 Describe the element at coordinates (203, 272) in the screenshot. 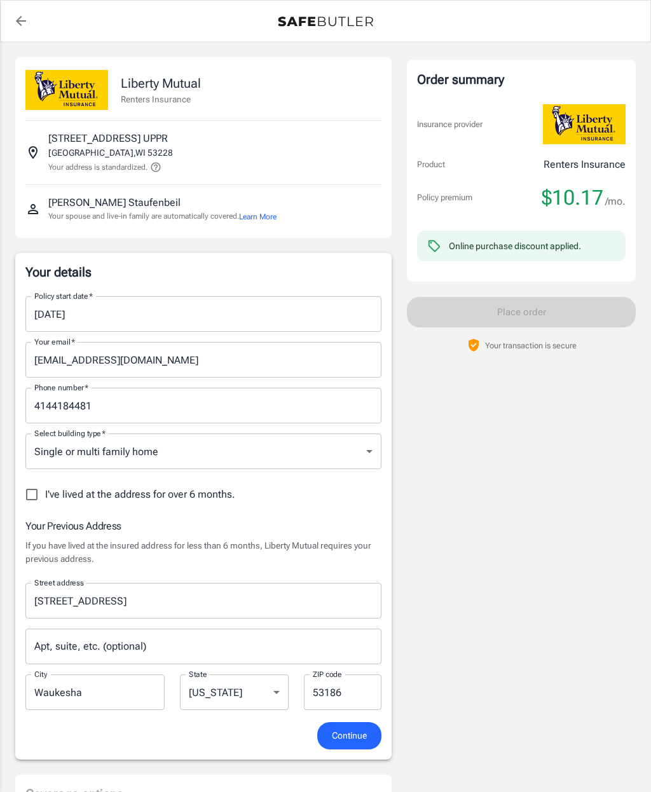

I see `p: Your details` at that location.